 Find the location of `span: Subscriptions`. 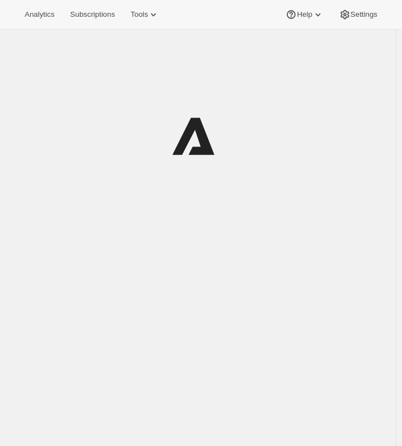

span: Subscriptions is located at coordinates (92, 15).